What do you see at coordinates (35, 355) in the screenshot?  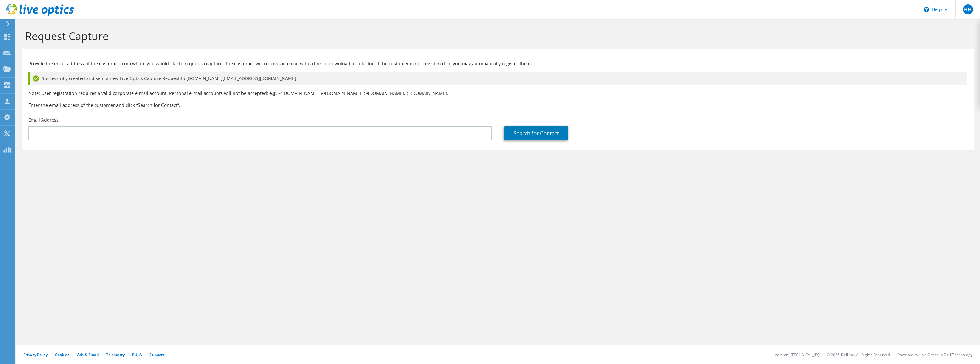 I see `a: Privacy Policy` at bounding box center [35, 355].